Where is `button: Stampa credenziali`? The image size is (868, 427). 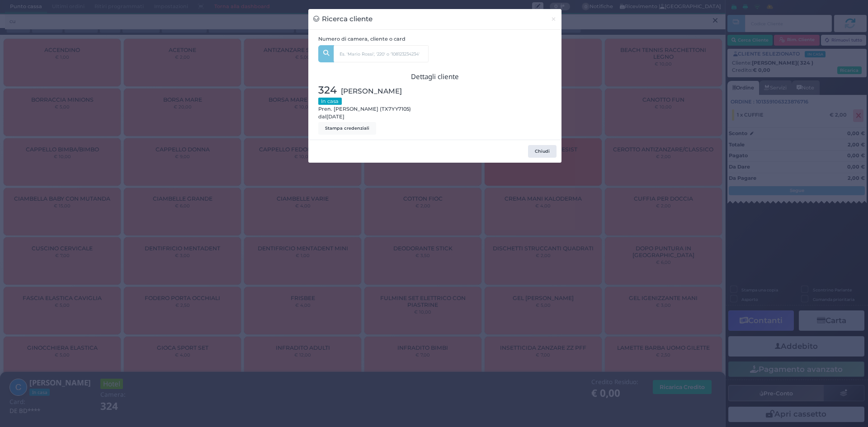
button: Stampa credenziali is located at coordinates (347, 128).